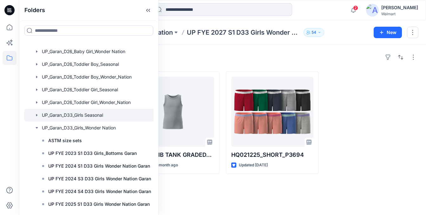  I want to click on div: Walmart, so click(400, 14).